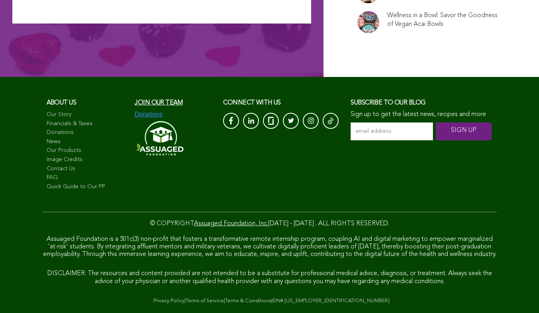 This screenshot has height=313, width=539. I want to click on a: Image Credits, so click(87, 160).